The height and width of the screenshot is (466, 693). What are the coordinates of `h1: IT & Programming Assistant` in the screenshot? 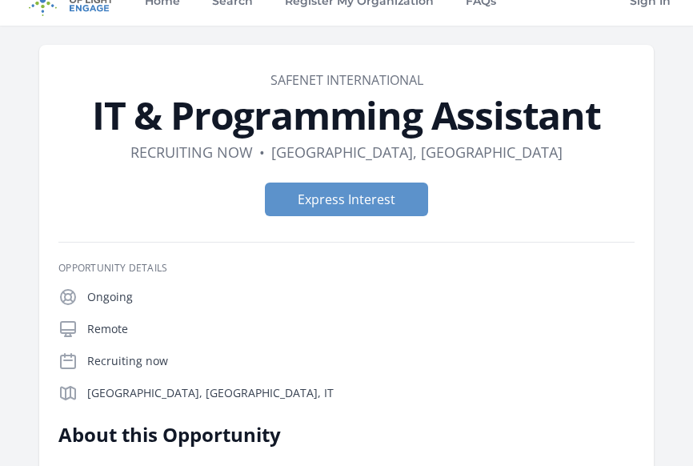 It's located at (346, 115).